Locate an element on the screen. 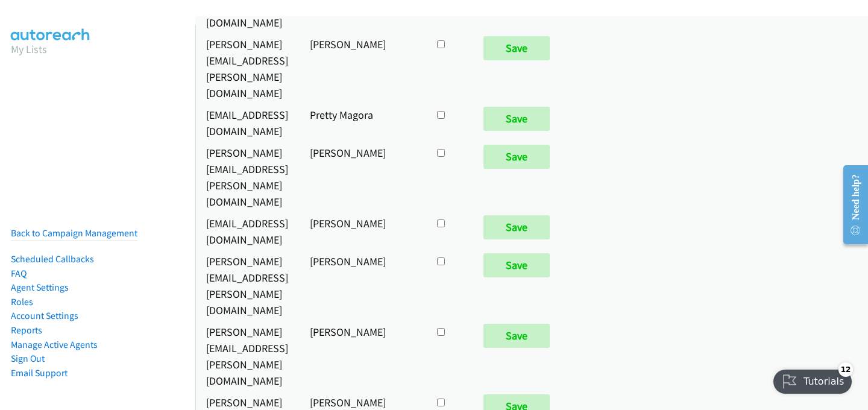  a: Email Support is located at coordinates (39, 373).